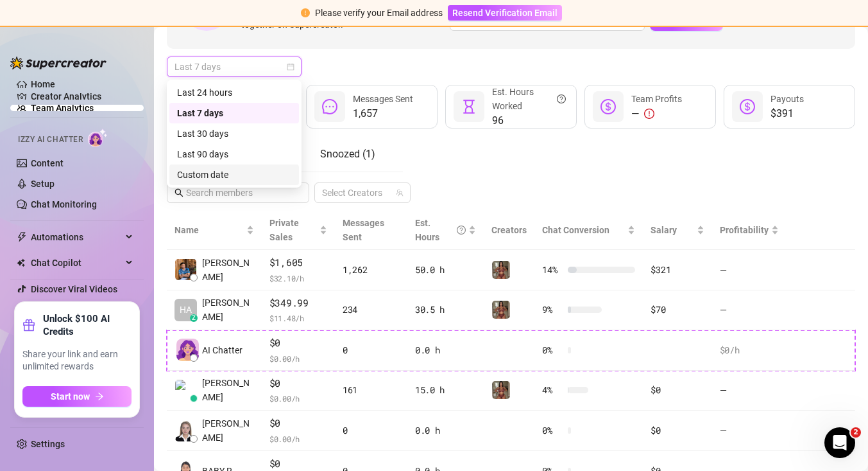 The image size is (868, 471). Describe the element at coordinates (87, 325) in the screenshot. I see `strong: Unlock $100 AI Credits` at that location.